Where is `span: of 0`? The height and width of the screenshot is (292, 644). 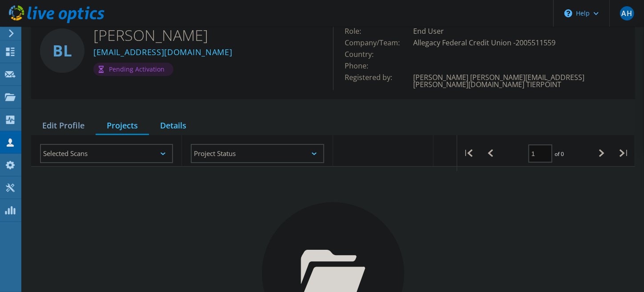
span: of 0 is located at coordinates (559, 154).